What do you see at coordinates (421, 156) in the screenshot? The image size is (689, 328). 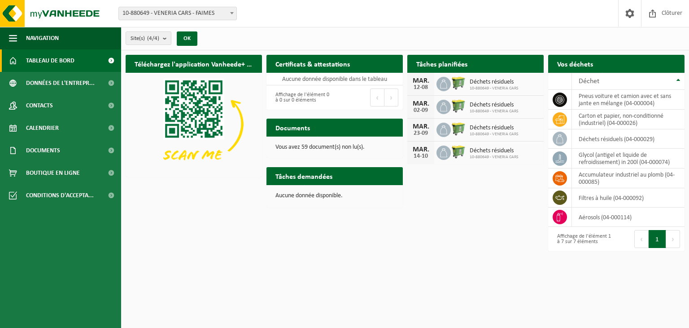 I see `div: 14-10` at bounding box center [421, 156].